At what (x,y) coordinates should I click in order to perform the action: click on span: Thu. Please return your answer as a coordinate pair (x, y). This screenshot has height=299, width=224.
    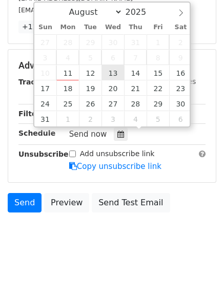
    Looking at the image, I should click on (135, 27).